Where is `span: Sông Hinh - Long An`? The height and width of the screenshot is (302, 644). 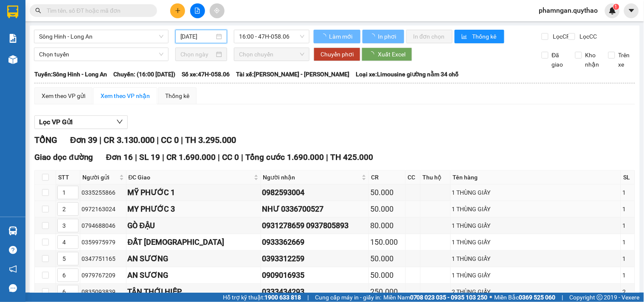
span: Sông Hinh - Long An is located at coordinates (101, 36).